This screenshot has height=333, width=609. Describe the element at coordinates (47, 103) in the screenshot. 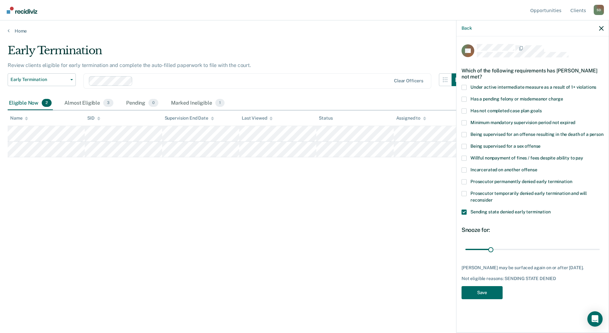

I see `span: 2` at that location.